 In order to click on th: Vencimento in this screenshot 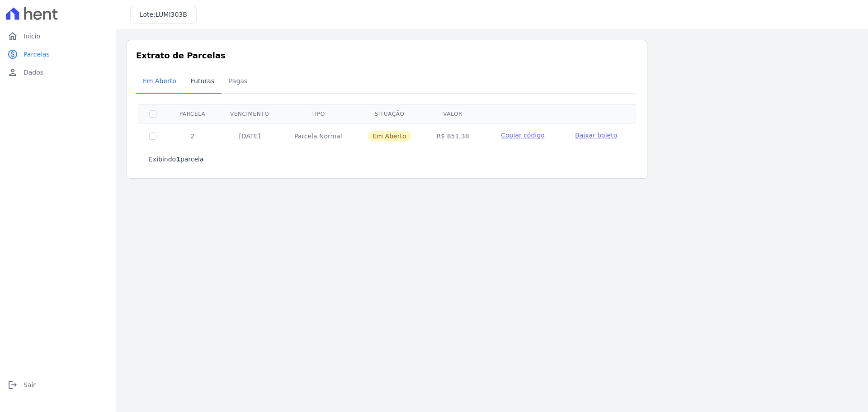, I will do `click(250, 113)`.